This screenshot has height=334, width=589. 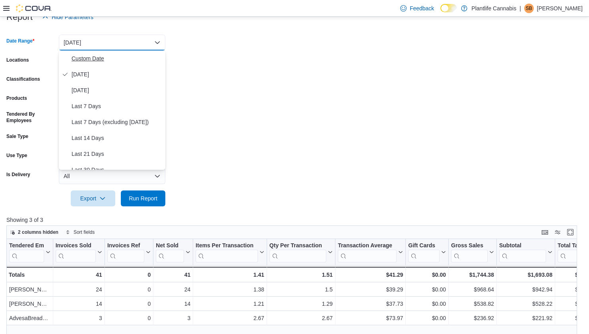 I want to click on label: Date Range, so click(x=20, y=41).